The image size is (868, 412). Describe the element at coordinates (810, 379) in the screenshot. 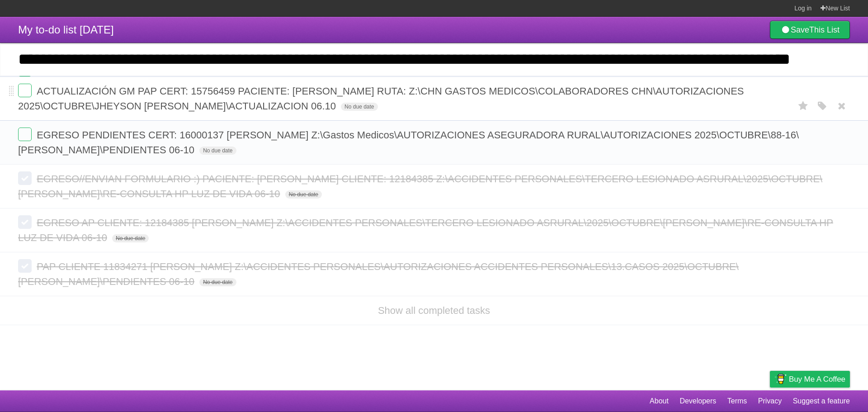

I see `a: Buy me a coffee` at that location.